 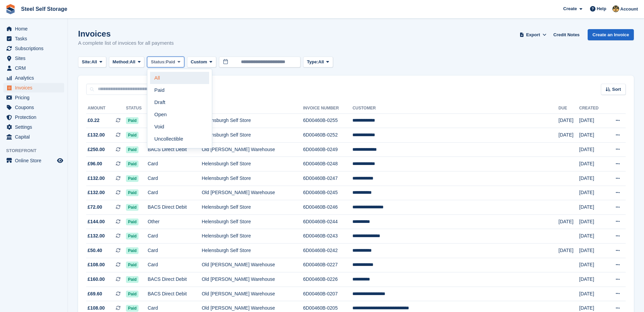 What do you see at coordinates (36, 29) in the screenshot?
I see `span: Home` at bounding box center [36, 29].